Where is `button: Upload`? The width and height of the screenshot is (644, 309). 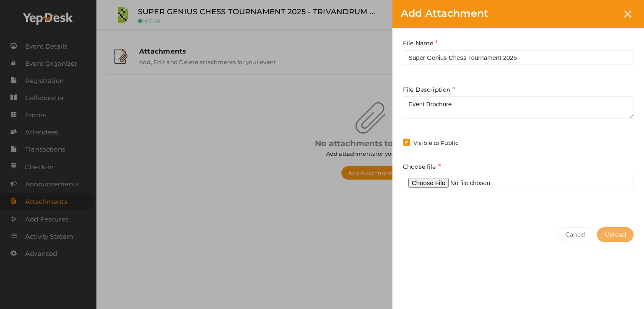 button: Upload is located at coordinates (616, 235).